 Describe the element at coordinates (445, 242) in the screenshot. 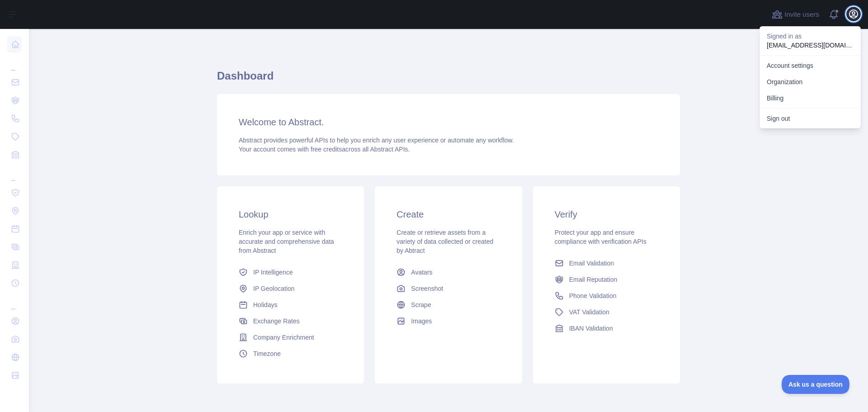

I see `span: Create or retrieve assets from a variety of data collected or created by Abtract` at that location.